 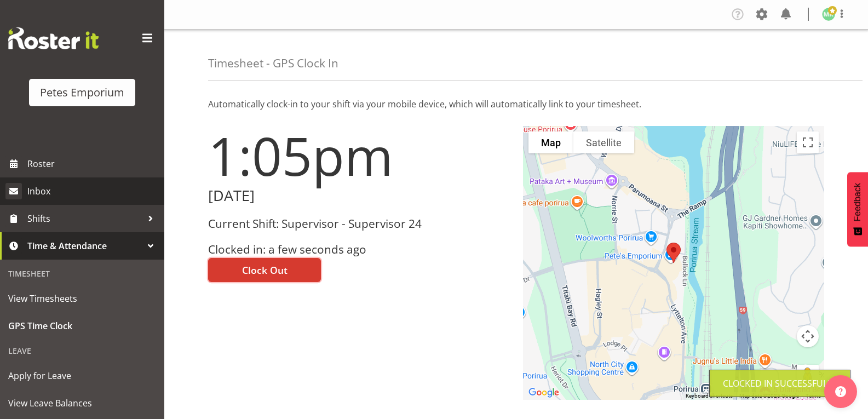 I want to click on h3: Clocked in: a few seconds ago, so click(x=359, y=249).